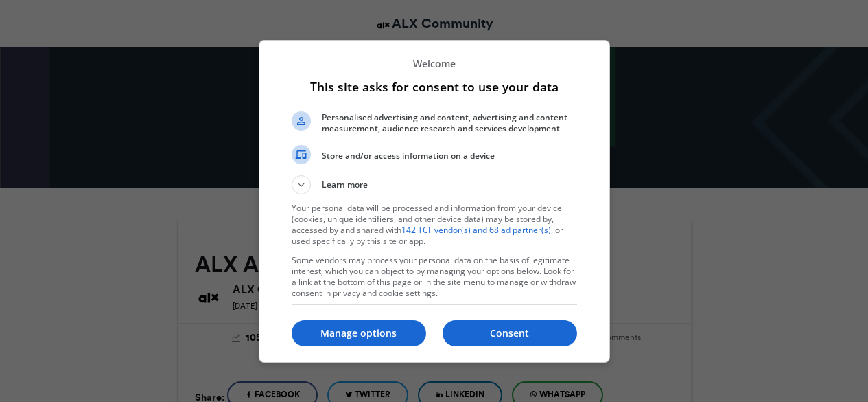 The width and height of the screenshot is (868, 402). What do you see at coordinates (509, 333) in the screenshot?
I see `button: Consent` at bounding box center [509, 333].